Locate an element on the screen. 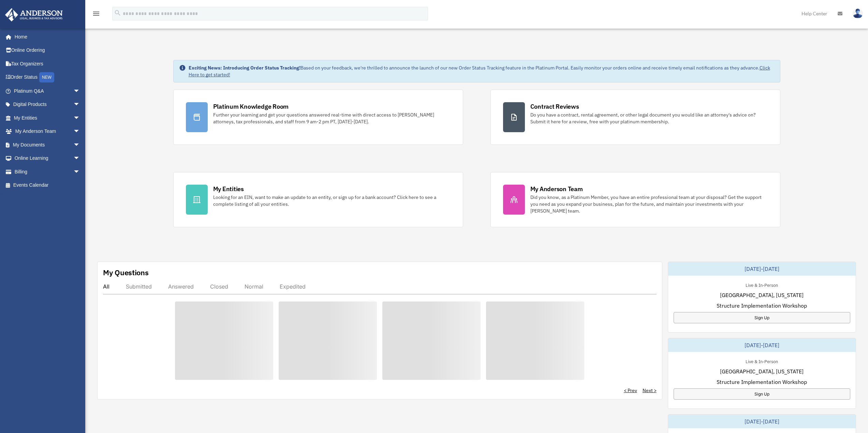 Image resolution: width=868 pixels, height=433 pixels. a: My Anderson Teamarrow_drop_down is located at coordinates (47, 131).